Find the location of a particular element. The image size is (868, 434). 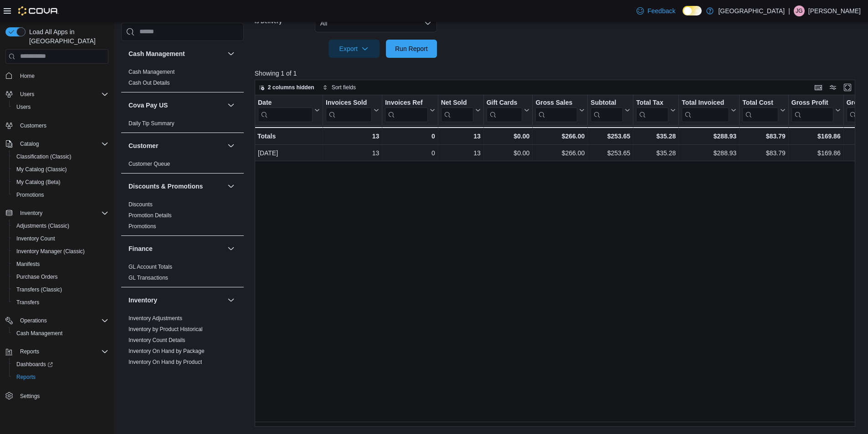

h3: Finance is located at coordinates (140, 248).